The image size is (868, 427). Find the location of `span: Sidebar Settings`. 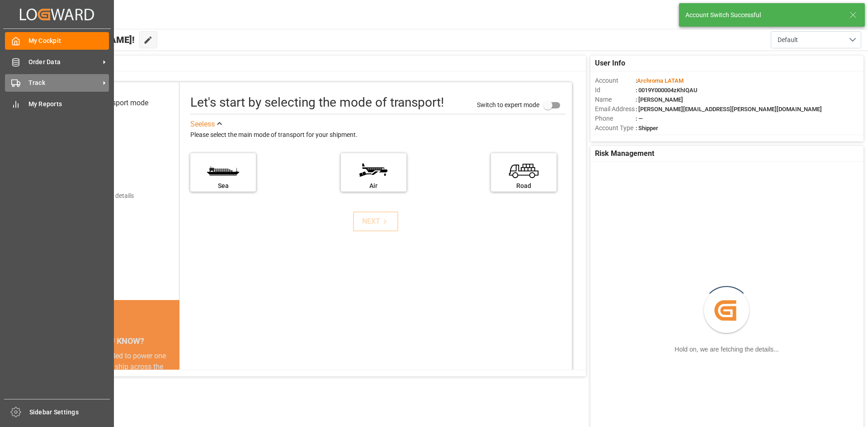

span: Sidebar Settings is located at coordinates (70, 413).